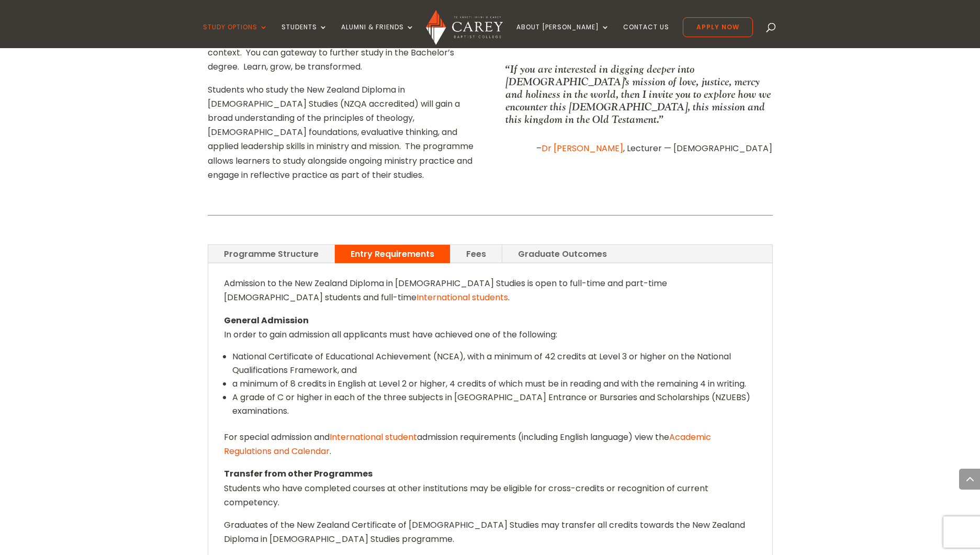  Describe the element at coordinates (267, 320) in the screenshot. I see `strong: General Admission` at that location.